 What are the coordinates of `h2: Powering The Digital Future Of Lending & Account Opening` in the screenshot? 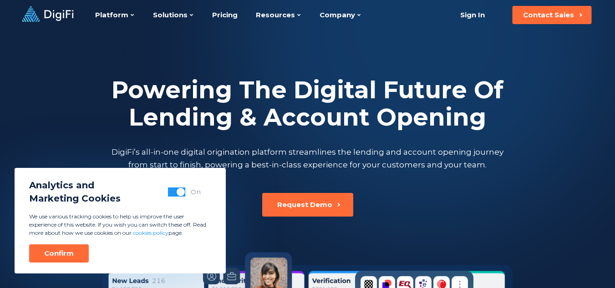 It's located at (308, 104).